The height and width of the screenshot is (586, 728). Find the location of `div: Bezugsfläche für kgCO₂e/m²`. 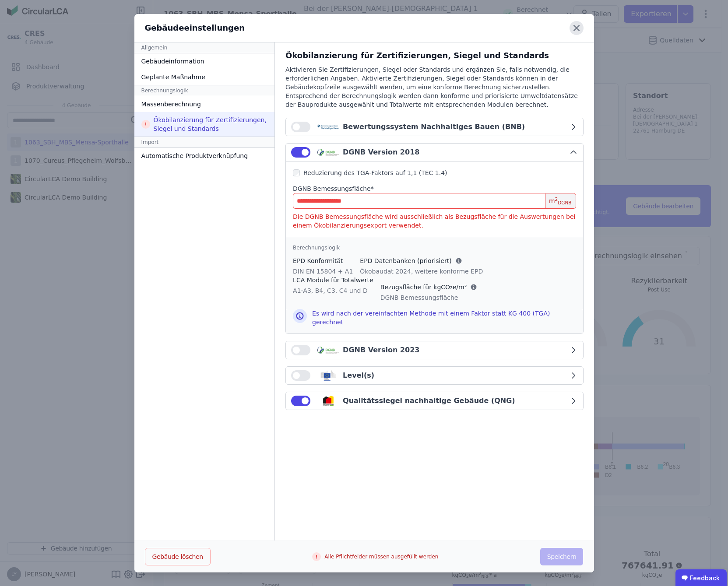

div: Bezugsfläche für kgCO₂e/m² is located at coordinates (429, 287).